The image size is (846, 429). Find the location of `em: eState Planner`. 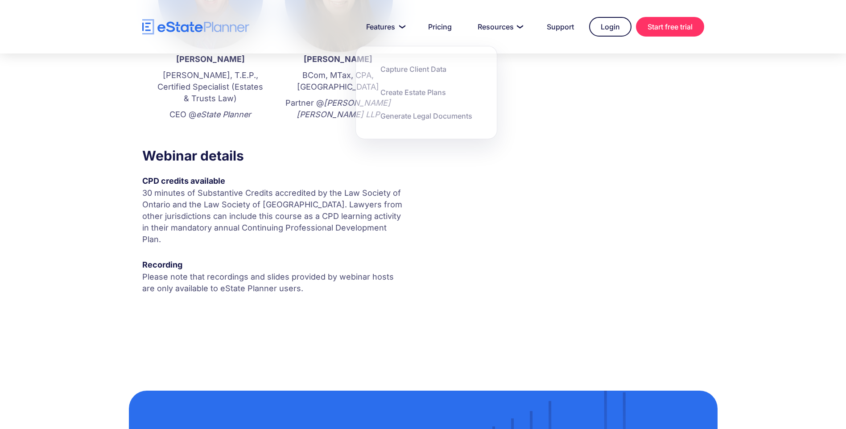

em: eState Planner is located at coordinates (223, 114).